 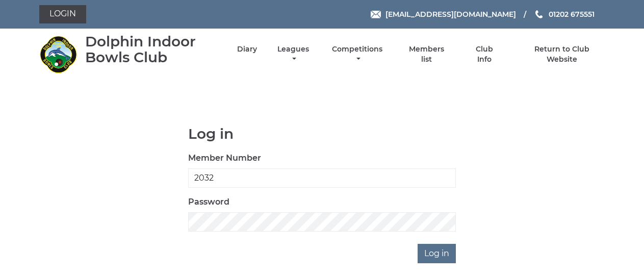 What do you see at coordinates (322, 134) in the screenshot?
I see `h1: Log in` at bounding box center [322, 134].